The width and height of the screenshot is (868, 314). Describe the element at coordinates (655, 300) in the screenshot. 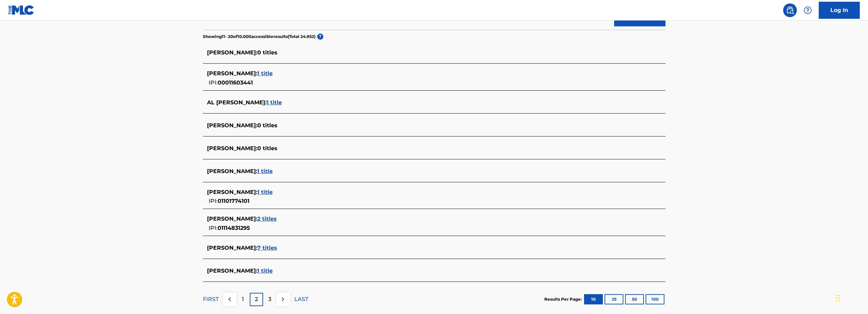

I see `button: 100` at that location.